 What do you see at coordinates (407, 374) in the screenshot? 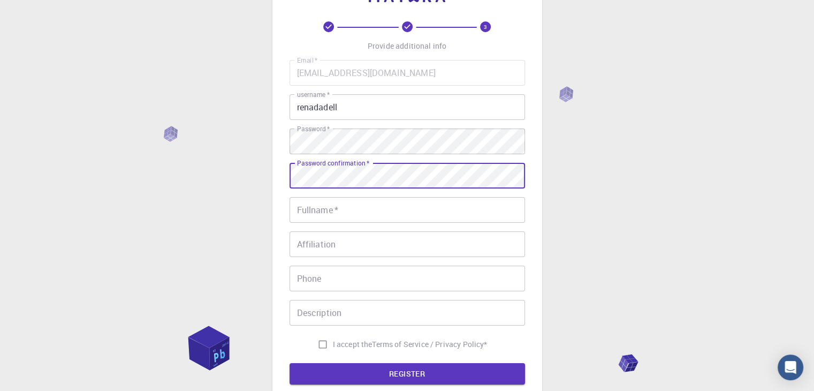
I see `button: REGISTER` at bounding box center [407, 374].